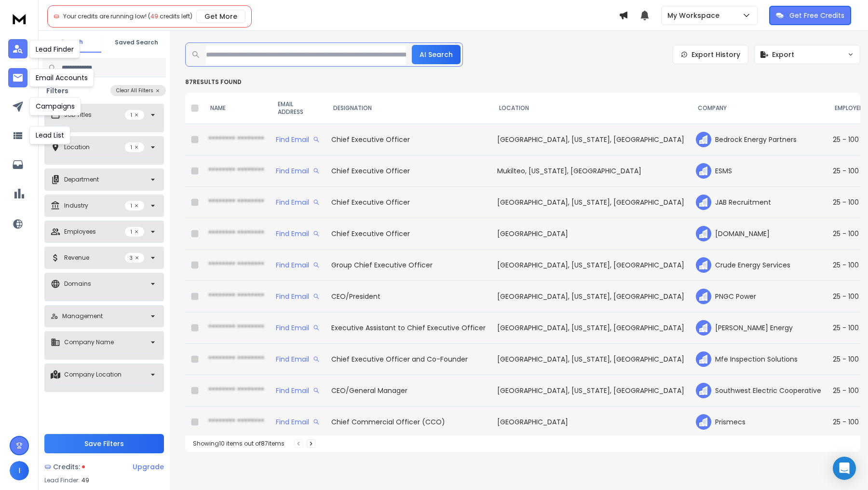  I want to click on div: Open Intercom Messenger, so click(844, 468).